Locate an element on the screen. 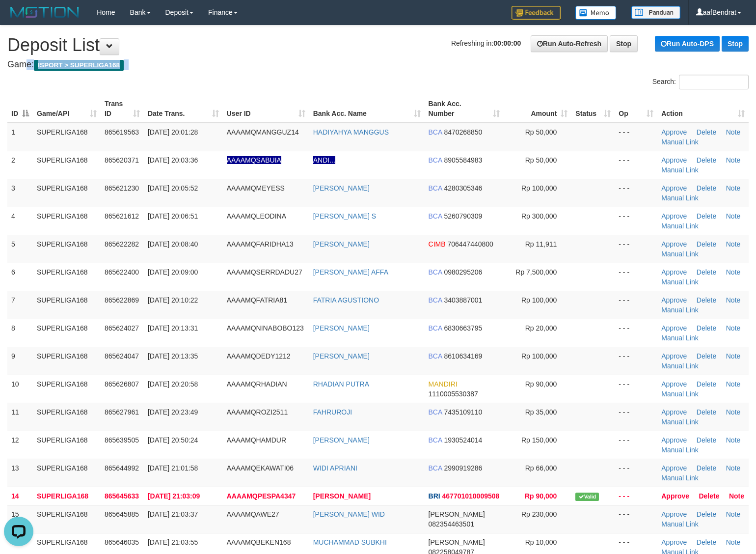 Image resolution: width=756 pixels, height=554 pixels. td: 13 is located at coordinates (20, 472).